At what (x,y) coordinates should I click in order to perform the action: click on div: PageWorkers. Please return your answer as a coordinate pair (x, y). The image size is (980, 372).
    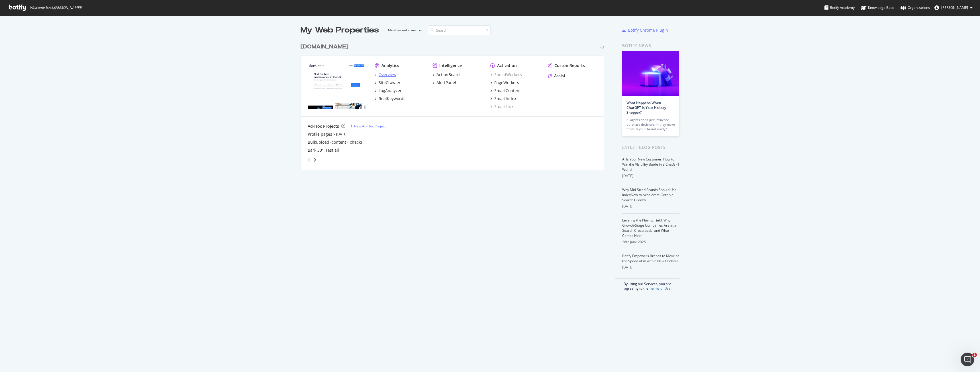
    Looking at the image, I should click on (507, 83).